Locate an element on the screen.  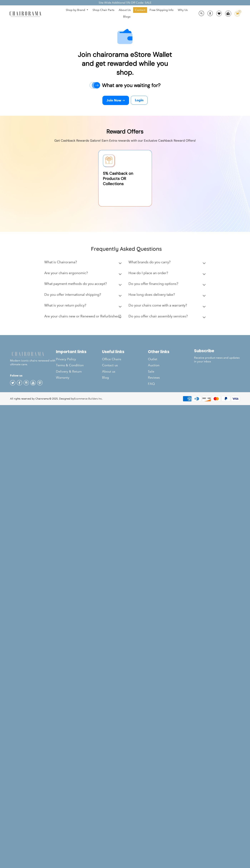
span: About Us is located at coordinates (125, 10).